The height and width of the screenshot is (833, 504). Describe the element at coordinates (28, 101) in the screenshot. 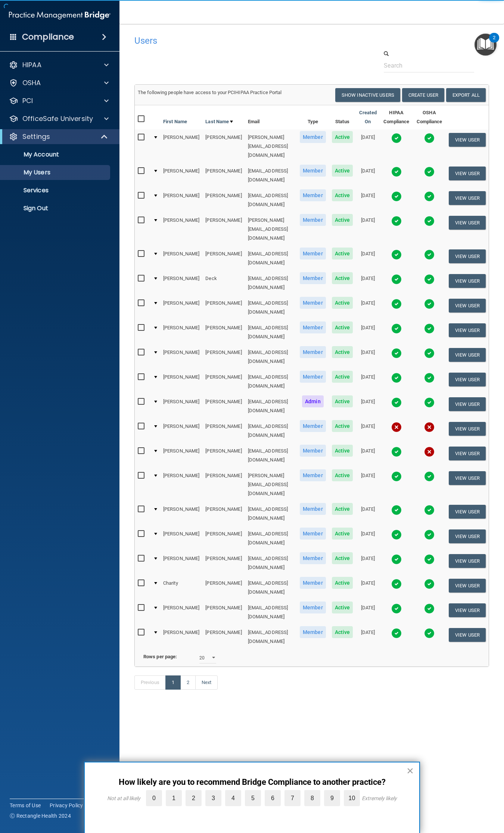

I see `p: PCI` at that location.